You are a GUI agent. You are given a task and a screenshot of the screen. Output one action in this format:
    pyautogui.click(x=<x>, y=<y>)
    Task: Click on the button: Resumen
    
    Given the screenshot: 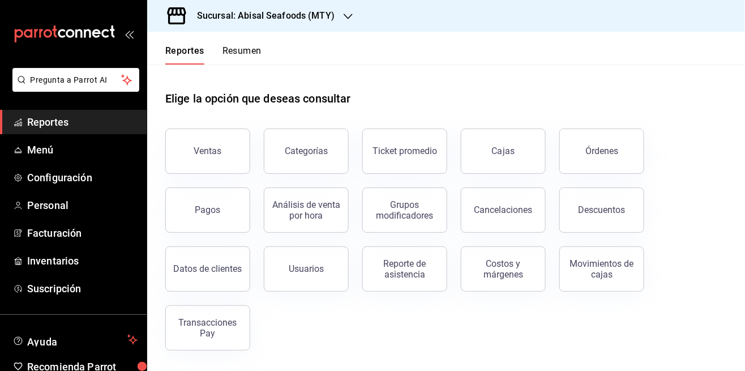 What is the action you would take?
    pyautogui.click(x=242, y=55)
    